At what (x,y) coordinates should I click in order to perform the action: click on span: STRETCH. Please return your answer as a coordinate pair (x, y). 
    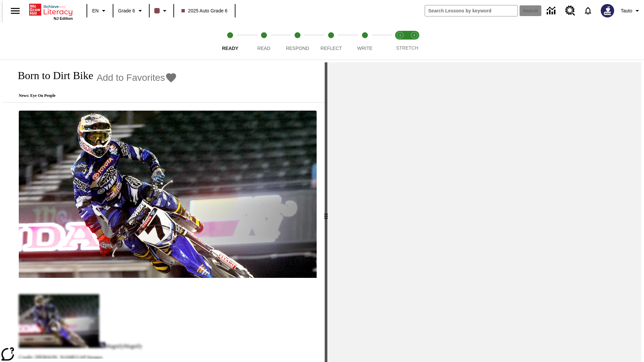
    Looking at the image, I should click on (407, 48).